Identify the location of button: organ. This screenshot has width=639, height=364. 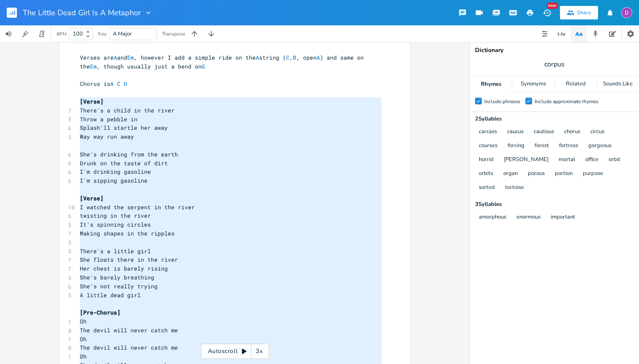
(510, 174).